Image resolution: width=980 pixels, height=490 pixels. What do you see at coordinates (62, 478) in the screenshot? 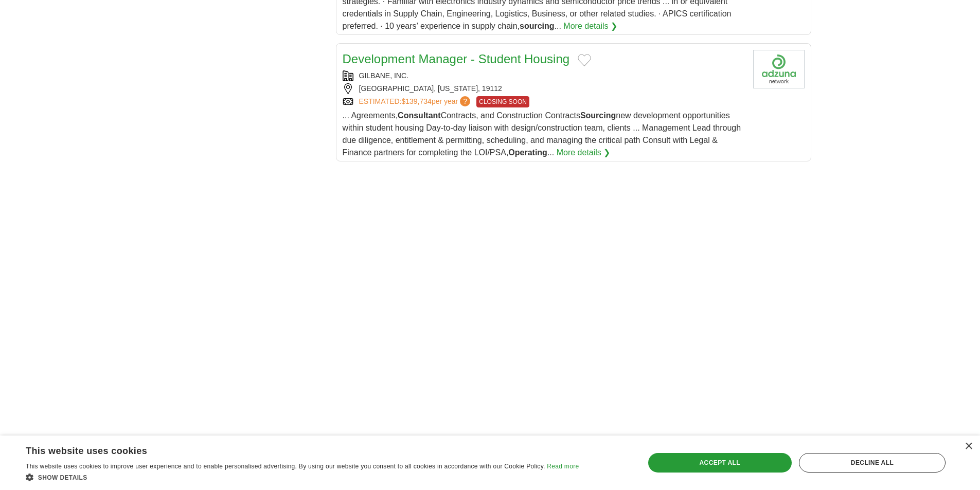
I see `span: Show details` at bounding box center [62, 478].